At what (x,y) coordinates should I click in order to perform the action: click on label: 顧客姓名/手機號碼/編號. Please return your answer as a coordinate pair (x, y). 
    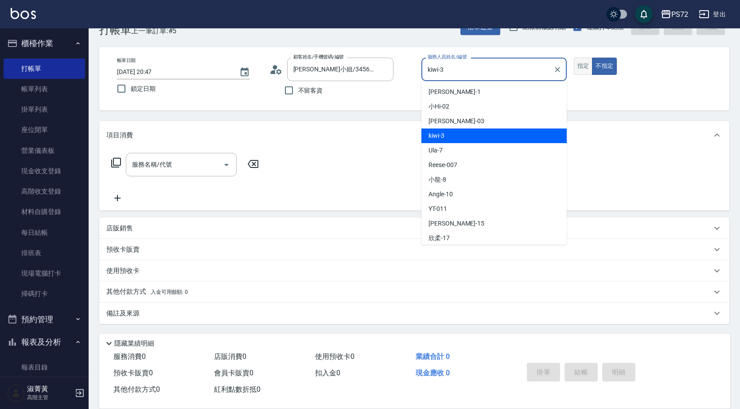
    Looking at the image, I should click on (318, 57).